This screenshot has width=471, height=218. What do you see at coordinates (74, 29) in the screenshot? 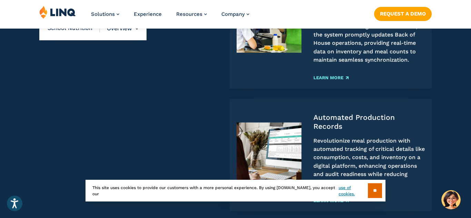
I see `span: School Nutrition` at bounding box center [74, 29].